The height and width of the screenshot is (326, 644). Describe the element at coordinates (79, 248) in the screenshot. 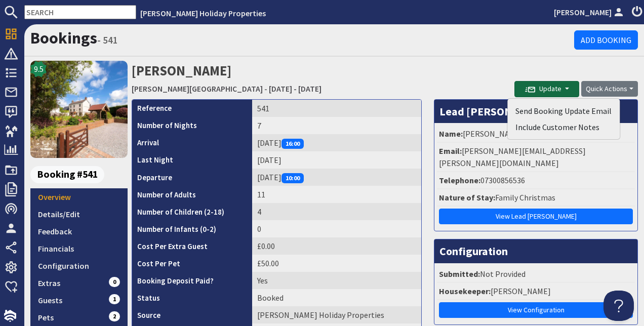

I see `a: Financials` at that location.